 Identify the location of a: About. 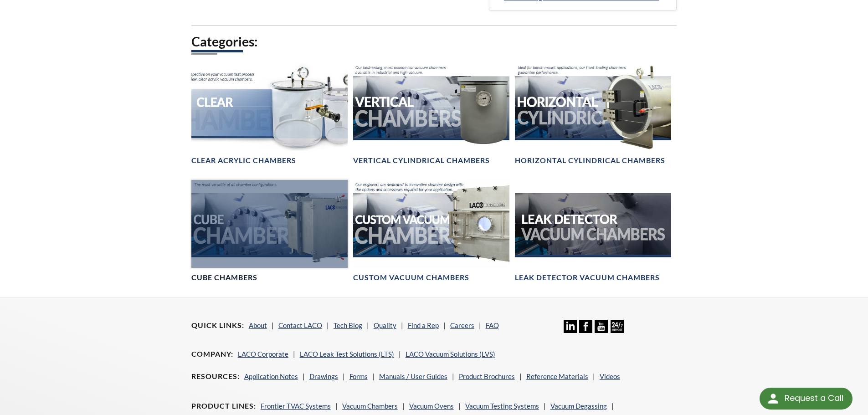
(258, 325).